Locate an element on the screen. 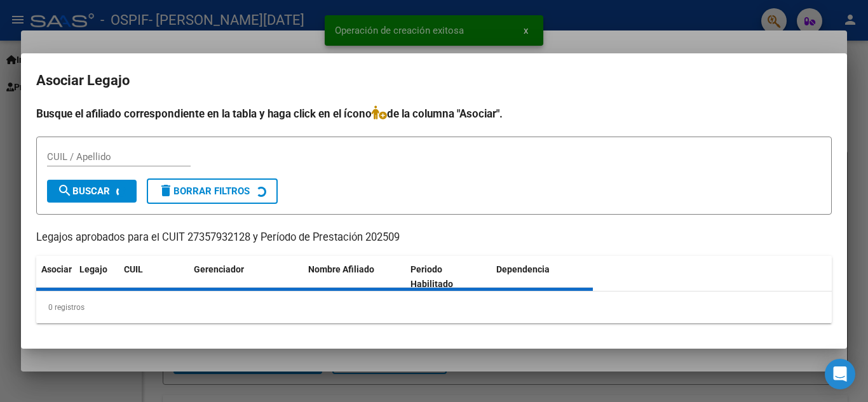 The height and width of the screenshot is (402, 868). mat-icon: delete is located at coordinates (166, 190).